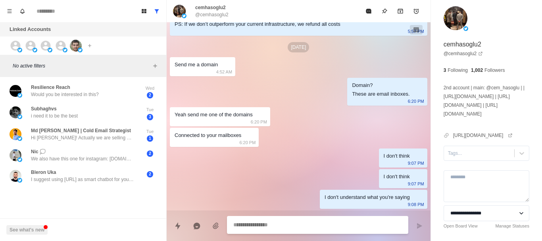 The image size is (542, 241). Describe the element at coordinates (416, 204) in the screenshot. I see `p: 9:08 PM` at that location.